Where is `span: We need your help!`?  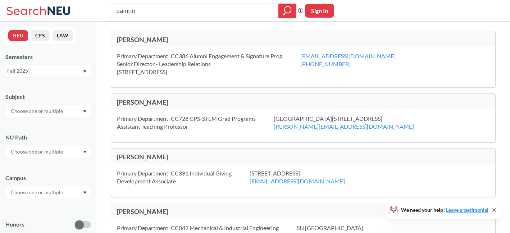 span: We need your help! is located at coordinates (445, 210).